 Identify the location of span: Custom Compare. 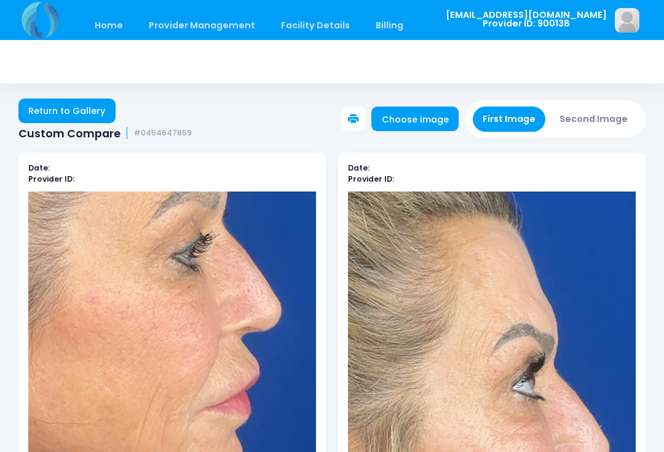
(70, 133).